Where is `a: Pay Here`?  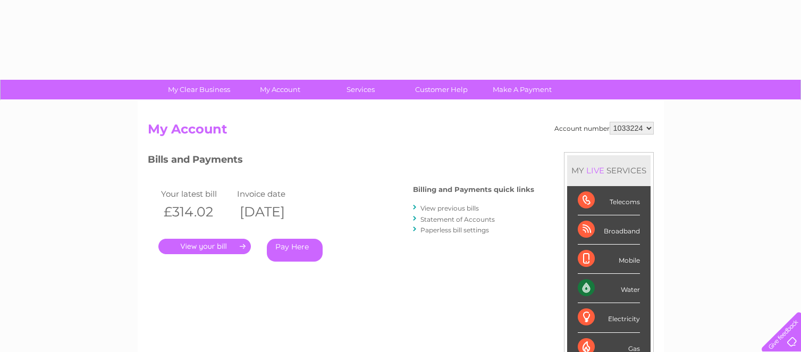 a: Pay Here is located at coordinates (294, 250).